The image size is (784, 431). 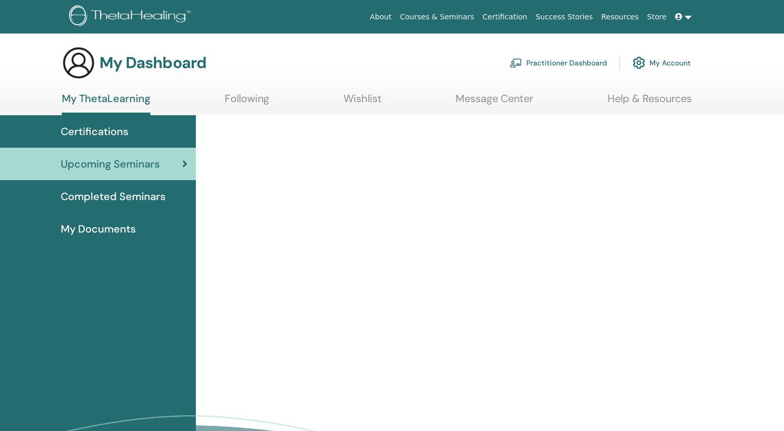 I want to click on img: logo.png, so click(x=131, y=17).